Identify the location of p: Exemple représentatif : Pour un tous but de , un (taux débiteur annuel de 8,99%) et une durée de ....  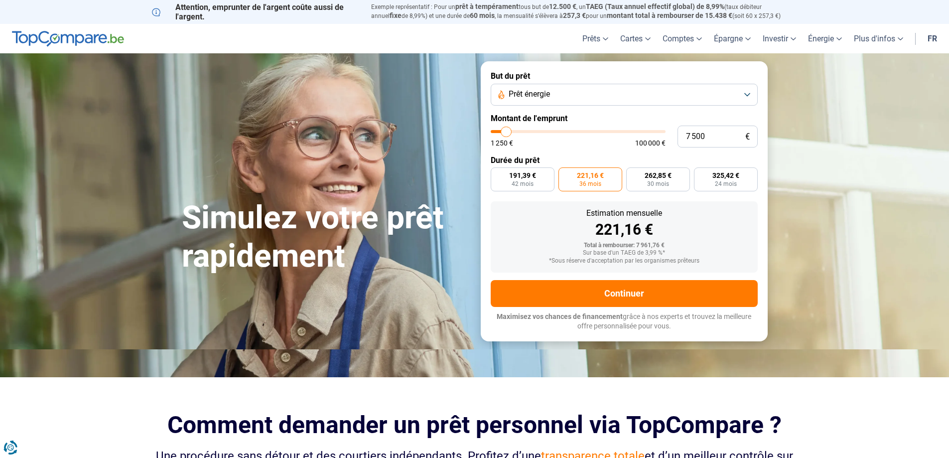
(584, 11).